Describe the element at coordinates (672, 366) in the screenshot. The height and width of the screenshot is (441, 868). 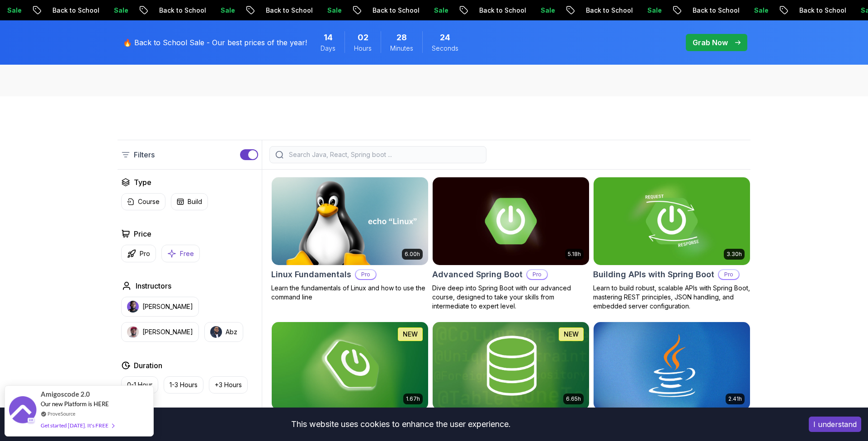
I see `img: Java for Beginners card` at that location.